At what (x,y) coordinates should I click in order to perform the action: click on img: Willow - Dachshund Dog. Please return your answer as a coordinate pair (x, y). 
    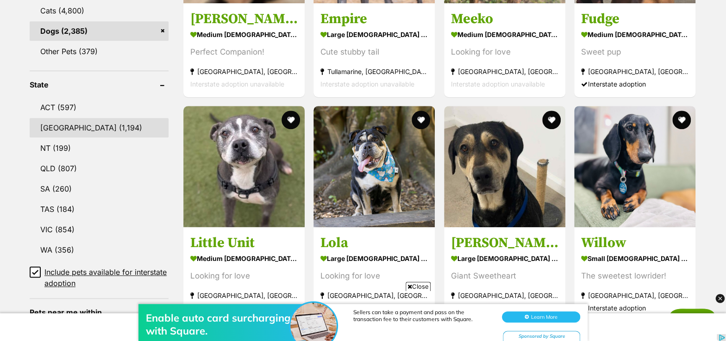
    Looking at the image, I should click on (635, 167).